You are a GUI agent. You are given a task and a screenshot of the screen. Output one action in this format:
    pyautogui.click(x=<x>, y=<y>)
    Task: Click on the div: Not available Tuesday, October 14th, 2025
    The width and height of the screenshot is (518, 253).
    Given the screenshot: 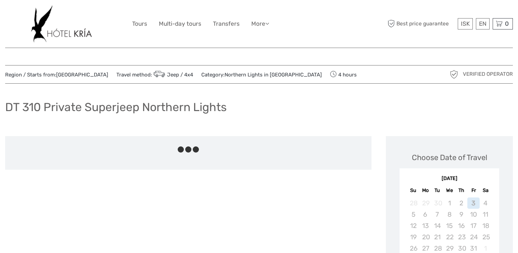 What is the action you would take?
    pyautogui.click(x=437, y=225)
    